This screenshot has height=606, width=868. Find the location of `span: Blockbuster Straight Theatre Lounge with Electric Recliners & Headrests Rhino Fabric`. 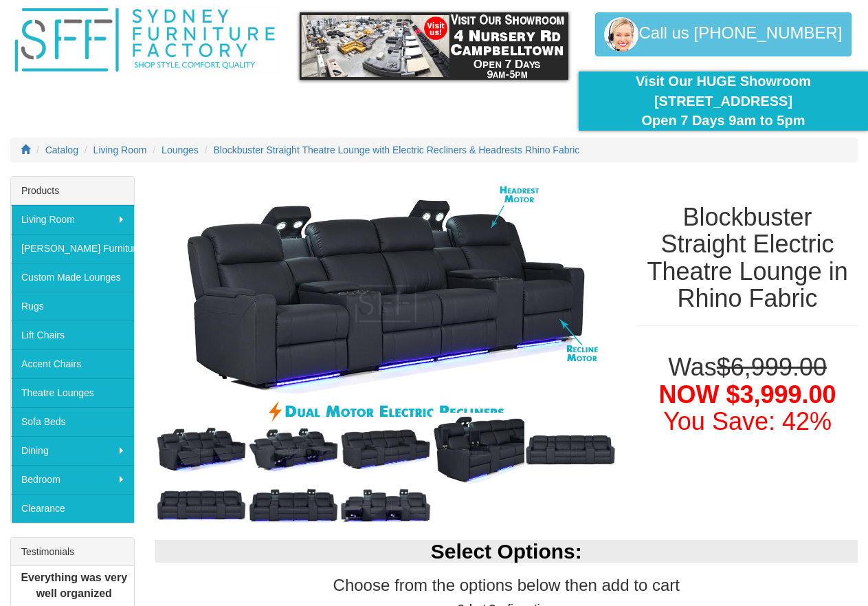

span: Blockbuster Straight Theatre Lounge with Electric Recliners & Headrests Rhino Fabric is located at coordinates (397, 150).